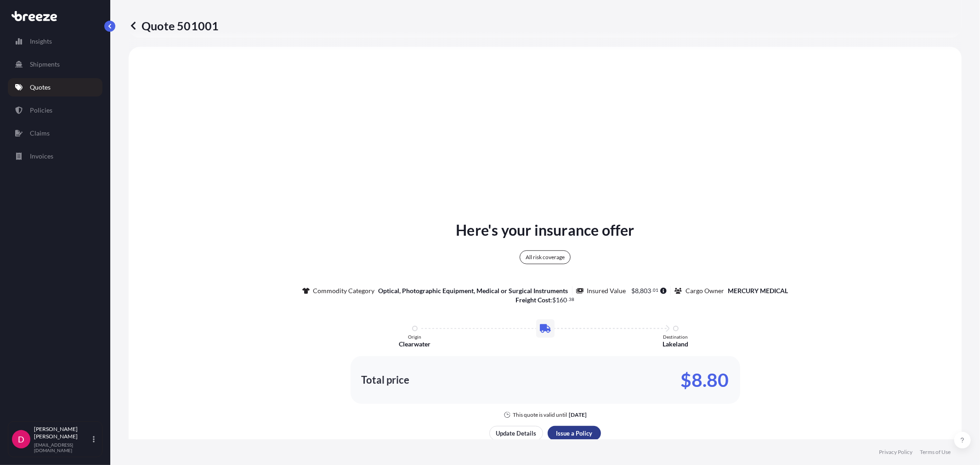  What do you see at coordinates (55, 41) in the screenshot?
I see `a: Insights` at bounding box center [55, 41].